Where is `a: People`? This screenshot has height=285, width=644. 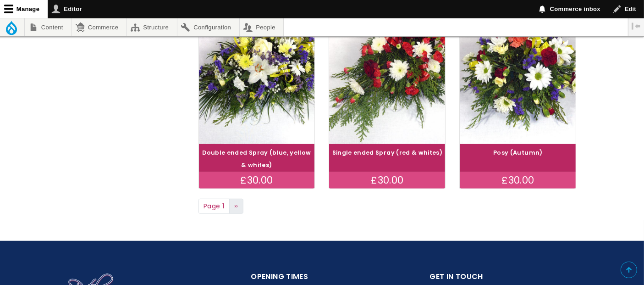 a: People is located at coordinates (262, 27).